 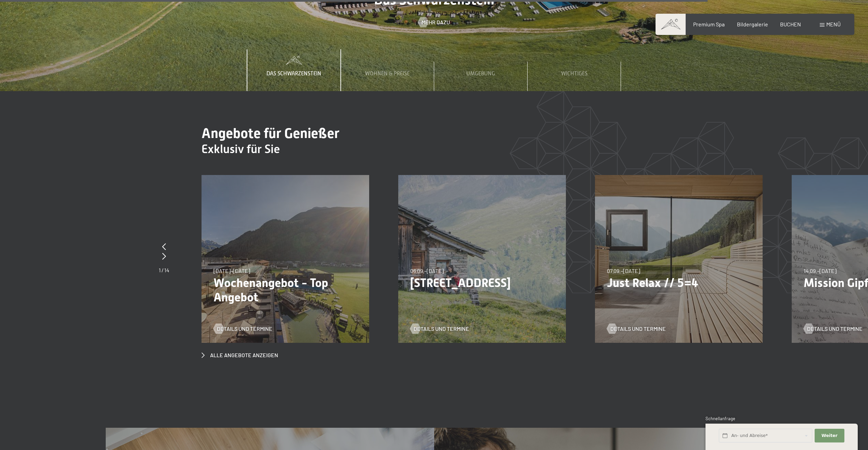 What do you see at coordinates (244, 355) in the screenshot?
I see `span: Alle Angebote anzeigen` at bounding box center [244, 355].